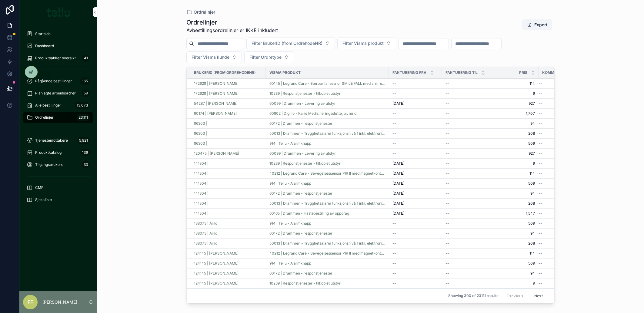 The width and height of the screenshot is (644, 313). What do you see at coordinates (53, 81) in the screenshot?
I see `span: Pågående bestillinger` at bounding box center [53, 81].